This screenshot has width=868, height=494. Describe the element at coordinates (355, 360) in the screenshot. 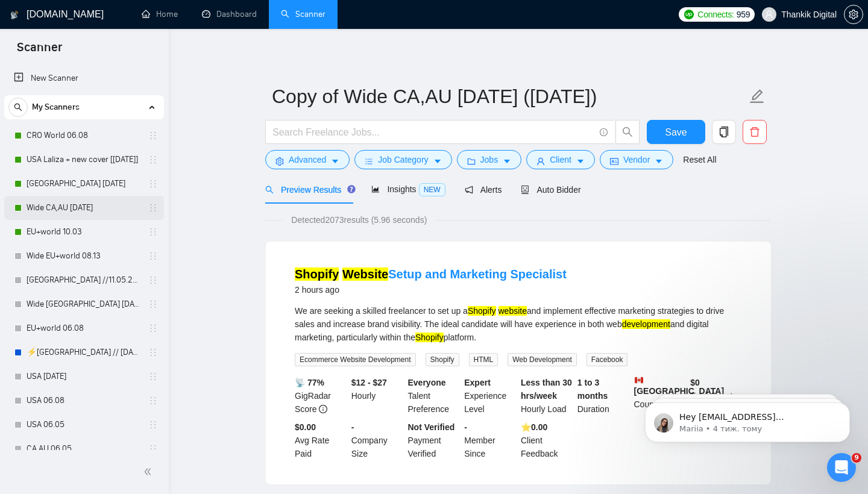

I see `span: Ecommerce Website Development` at that location.